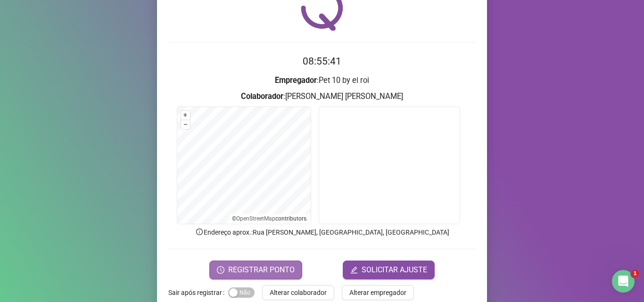 This screenshot has width=644, height=302. I want to click on time: 08:55:41, so click(322, 61).